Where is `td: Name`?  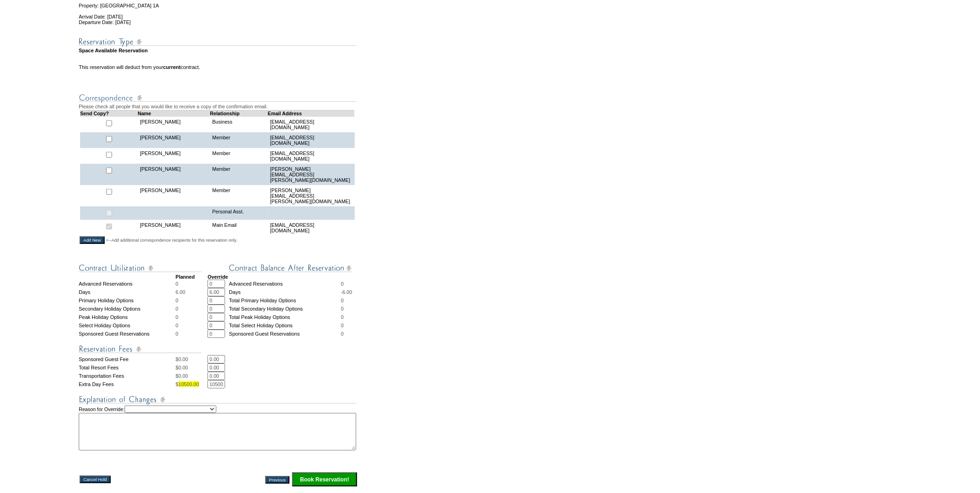
td: Name is located at coordinates (174, 113).